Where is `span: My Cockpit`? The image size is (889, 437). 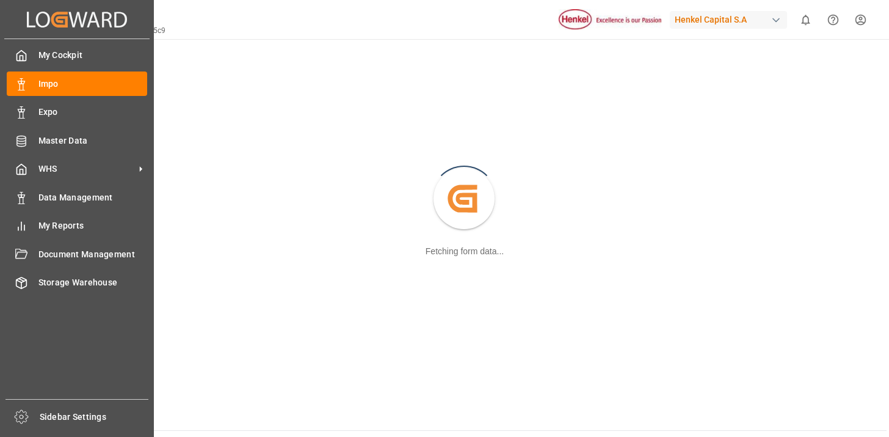 span: My Cockpit is located at coordinates (93, 55).